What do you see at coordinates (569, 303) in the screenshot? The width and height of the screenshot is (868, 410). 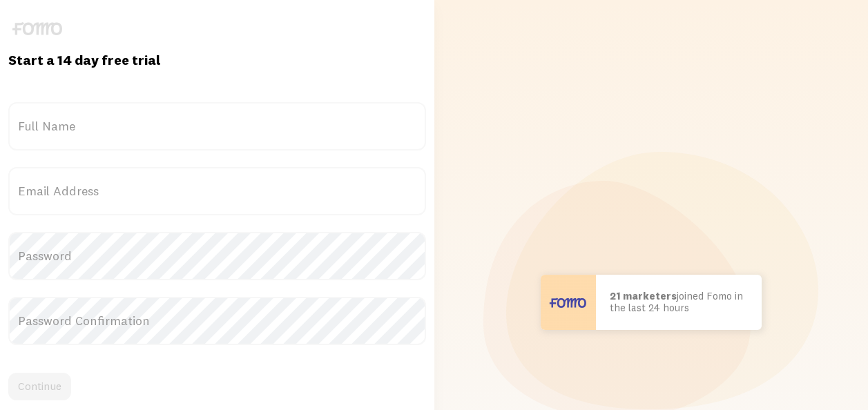 I see `img: User avatar` at bounding box center [569, 303].